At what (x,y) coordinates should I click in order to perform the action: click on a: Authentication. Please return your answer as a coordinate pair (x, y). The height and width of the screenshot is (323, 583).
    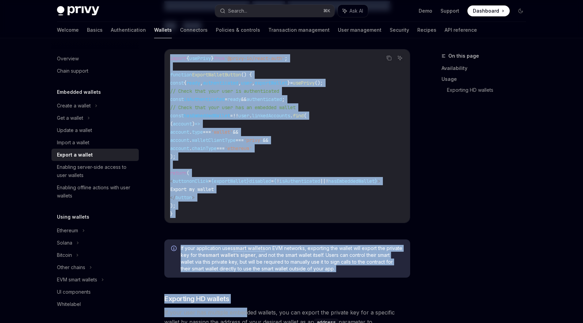
    Looking at the image, I should click on (128, 30).